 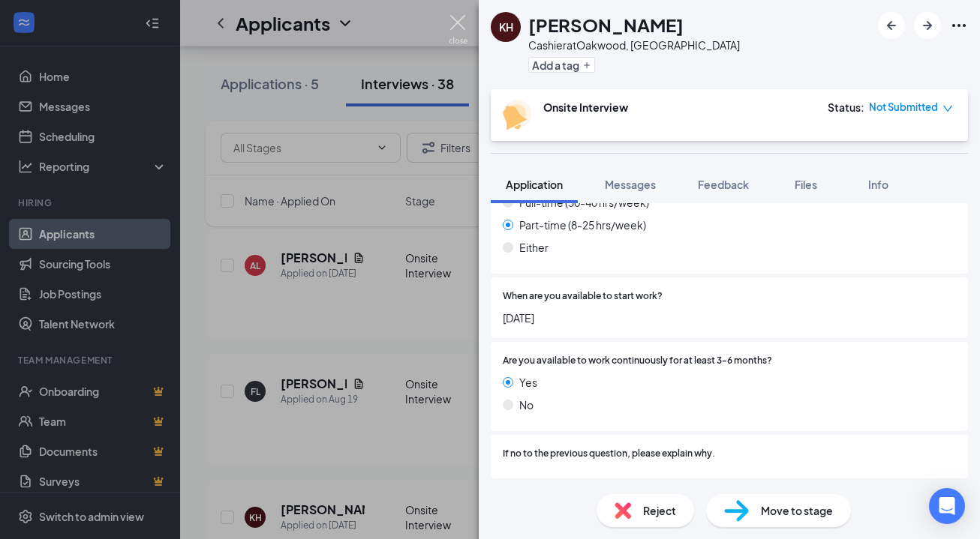 I want to click on span: Part-time (8-25 hrs/week), so click(x=583, y=225).